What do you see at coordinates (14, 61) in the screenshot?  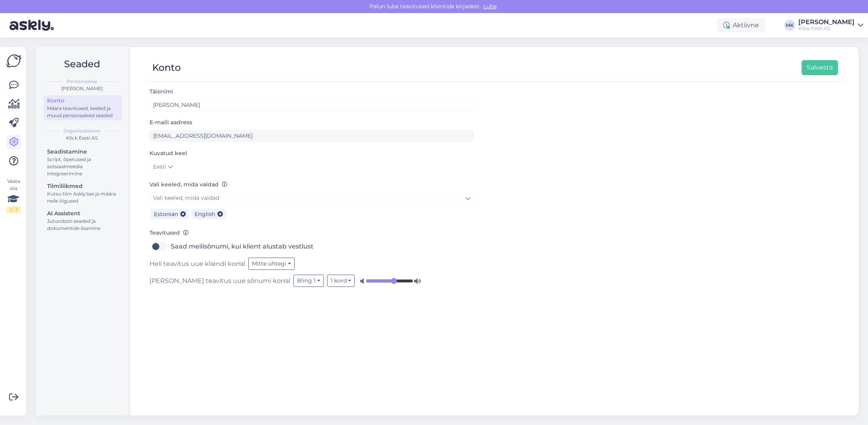 I see `img: Askly Logo` at bounding box center [14, 61].